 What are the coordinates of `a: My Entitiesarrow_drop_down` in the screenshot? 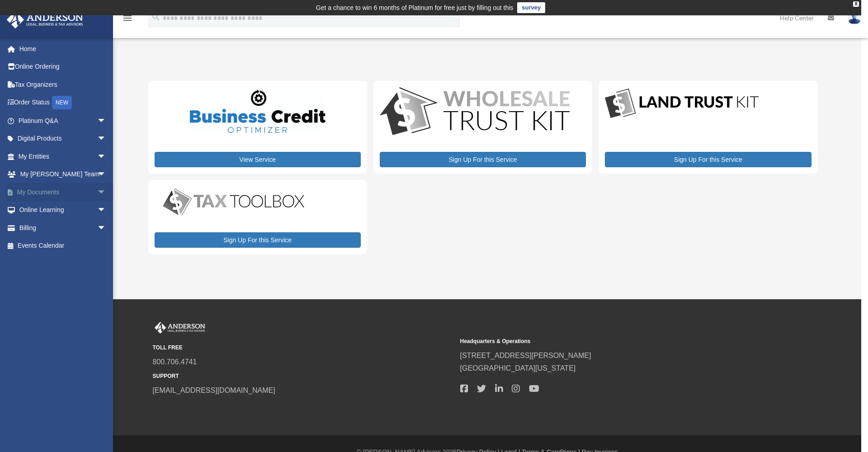 It's located at (63, 157).